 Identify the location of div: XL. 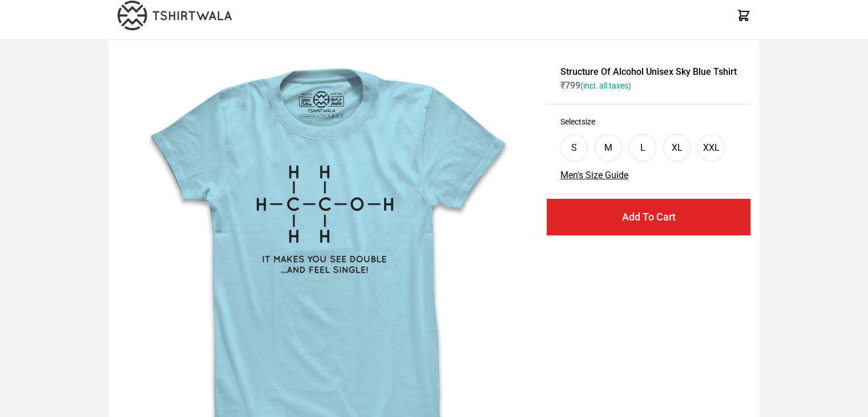
(676, 148).